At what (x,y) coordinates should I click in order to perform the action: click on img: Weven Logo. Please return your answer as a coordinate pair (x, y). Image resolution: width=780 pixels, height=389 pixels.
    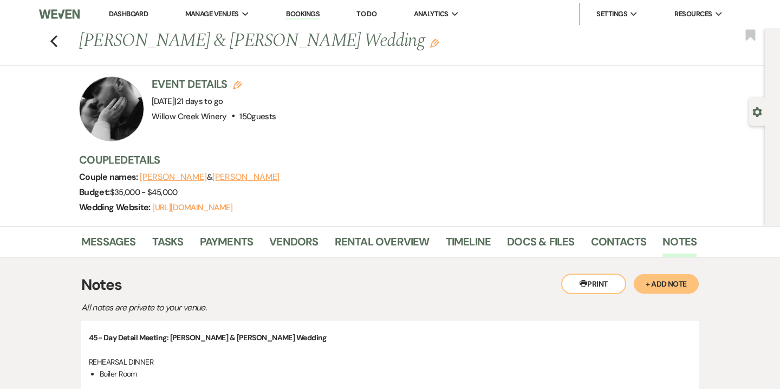
    Looking at the image, I should click on (59, 14).